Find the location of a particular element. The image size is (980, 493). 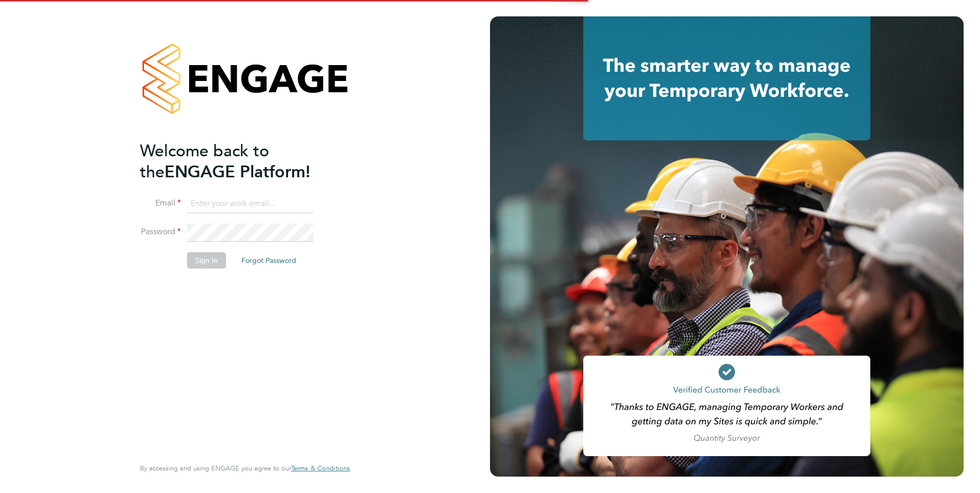

label: Email is located at coordinates (161, 203).